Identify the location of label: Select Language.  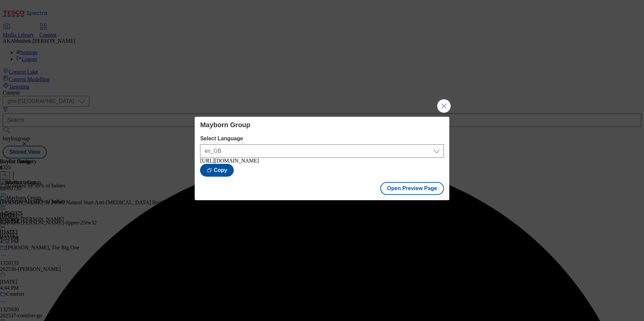
(322, 139).